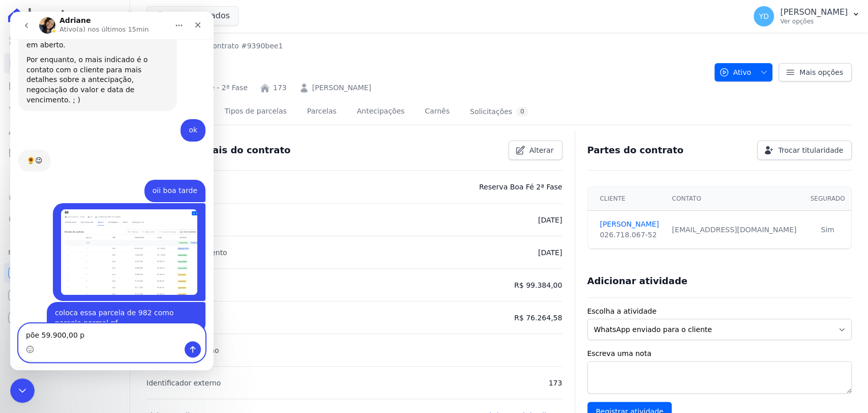 This screenshot has height=413, width=868. What do you see at coordinates (555, 382) in the screenshot?
I see `p: 173` at bounding box center [555, 382].